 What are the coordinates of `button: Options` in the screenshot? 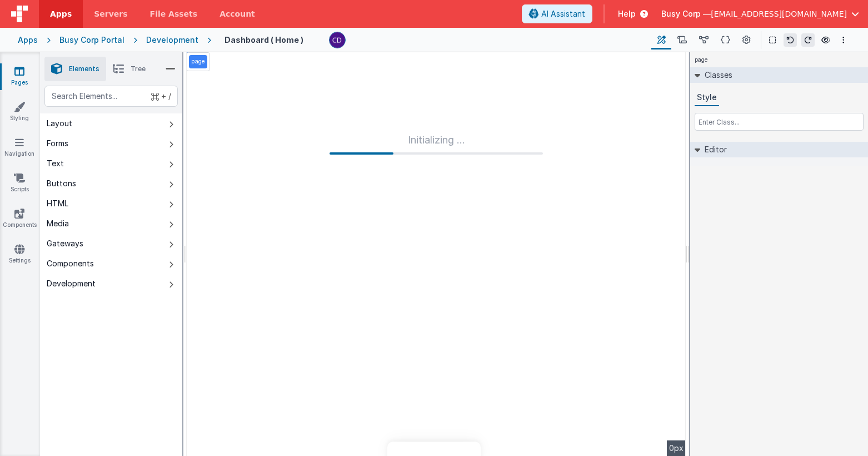 It's located at (843, 40).